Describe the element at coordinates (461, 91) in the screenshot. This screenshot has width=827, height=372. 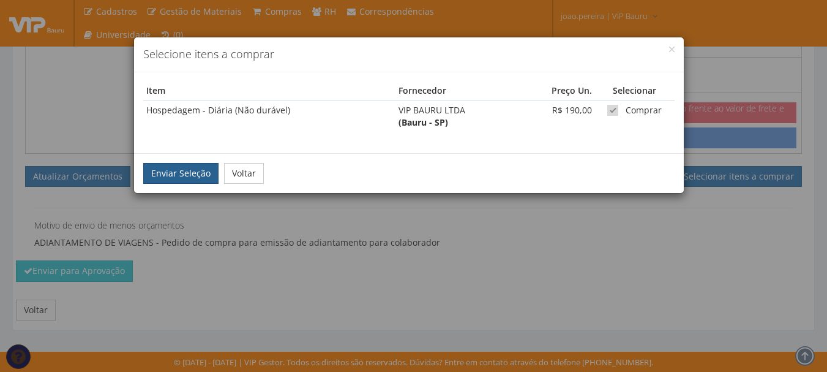
I see `th: Fornecedor` at that location.